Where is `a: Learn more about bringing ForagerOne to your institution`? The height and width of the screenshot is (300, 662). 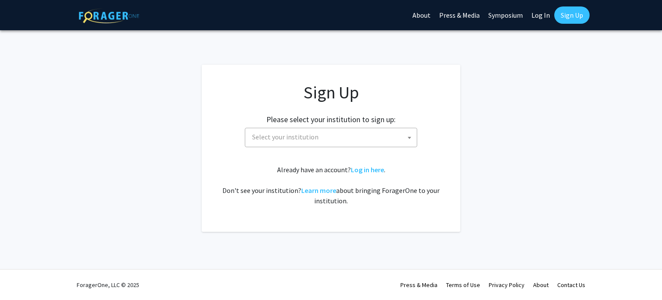
a: Learn more about bringing ForagerOne to your institution is located at coordinates (319, 190).